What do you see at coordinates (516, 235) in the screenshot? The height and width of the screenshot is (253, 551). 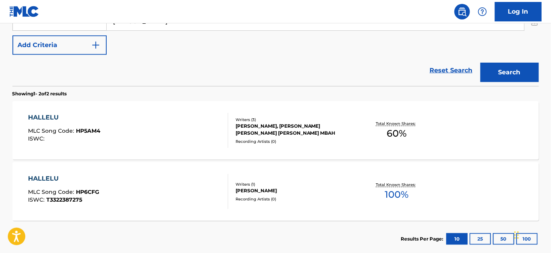 I see `div: Drag` at bounding box center [516, 235].